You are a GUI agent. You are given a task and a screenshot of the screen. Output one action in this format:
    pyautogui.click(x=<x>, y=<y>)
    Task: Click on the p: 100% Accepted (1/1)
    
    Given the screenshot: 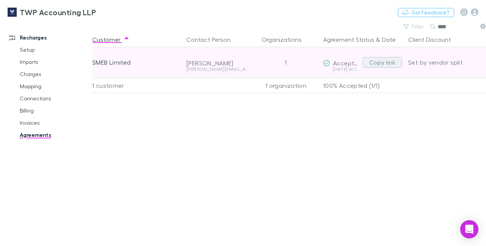 What is the action you would take?
    pyautogui.click(x=363, y=85)
    